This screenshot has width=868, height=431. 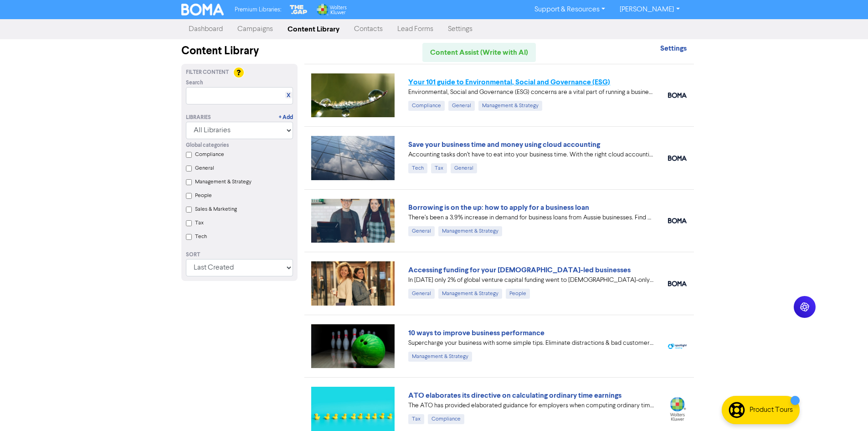 I want to click on div: There’s been a 3.9% increase in demand for business loans from Aussie businesses. Find out the be..., so click(x=532, y=218).